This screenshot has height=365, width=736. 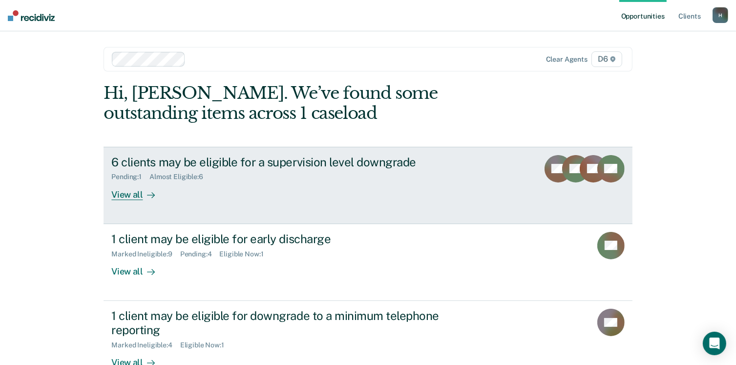 What do you see at coordinates (368, 185) in the screenshot?
I see `a: 6 clients may be eligible for a supervision level downgradePending:1Almost Eligible:6View all` at bounding box center [368, 185].